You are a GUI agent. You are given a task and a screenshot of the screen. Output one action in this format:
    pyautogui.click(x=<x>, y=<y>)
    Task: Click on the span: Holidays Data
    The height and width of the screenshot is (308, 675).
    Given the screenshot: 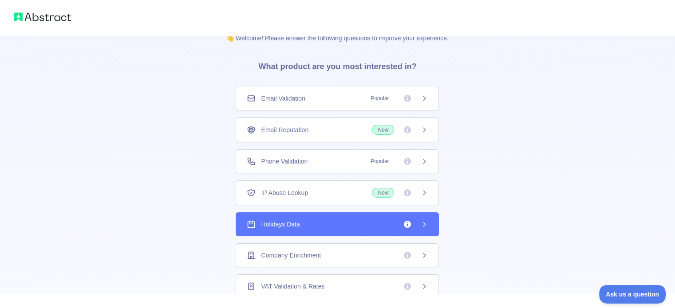 What is the action you would take?
    pyautogui.click(x=280, y=224)
    